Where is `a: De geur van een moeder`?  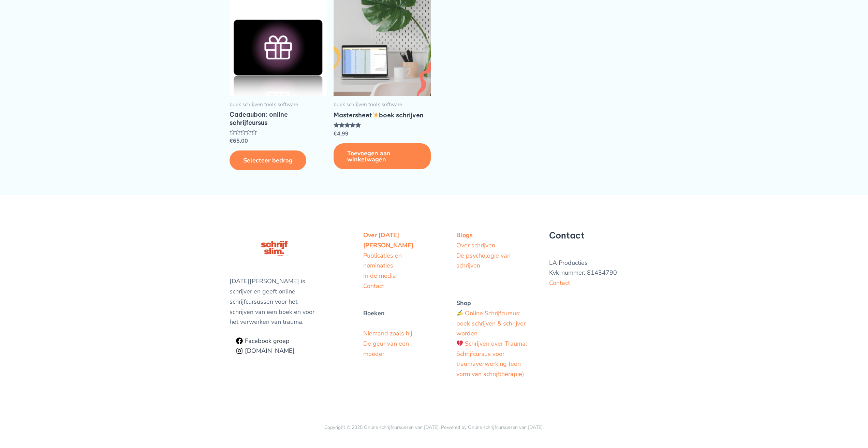 a: De geur van een moeder is located at coordinates (386, 349).